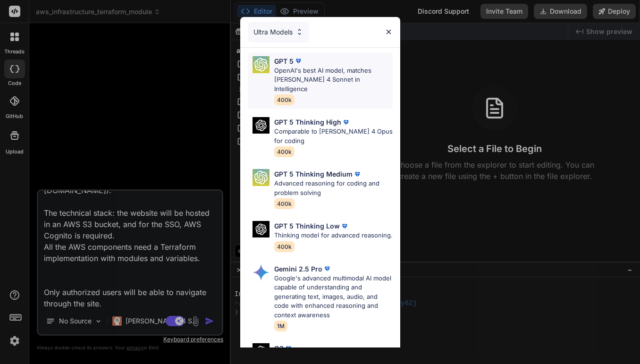 The height and width of the screenshot is (364, 640). What do you see at coordinates (388, 32) in the screenshot?
I see `img: close` at bounding box center [388, 32].